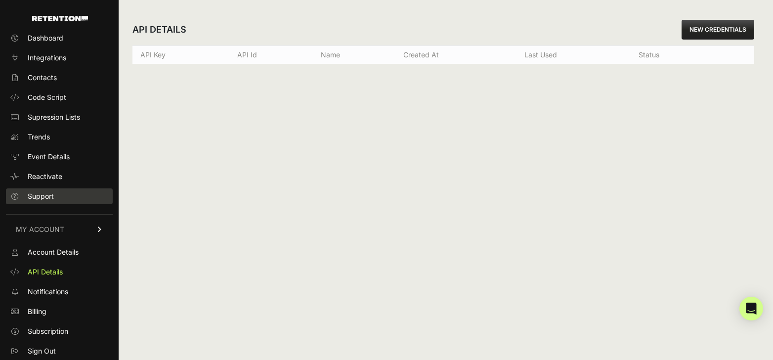 The height and width of the screenshot is (360, 773). What do you see at coordinates (37, 311) in the screenshot?
I see `span: Billing` at bounding box center [37, 311].